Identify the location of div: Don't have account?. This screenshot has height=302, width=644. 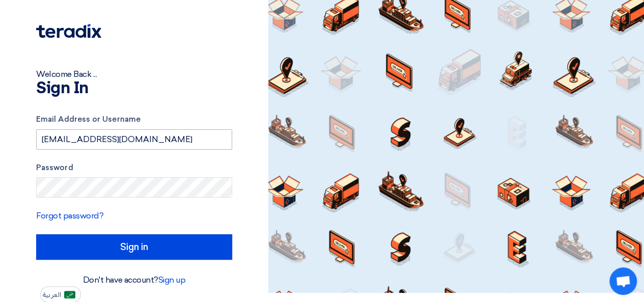
(134, 280).